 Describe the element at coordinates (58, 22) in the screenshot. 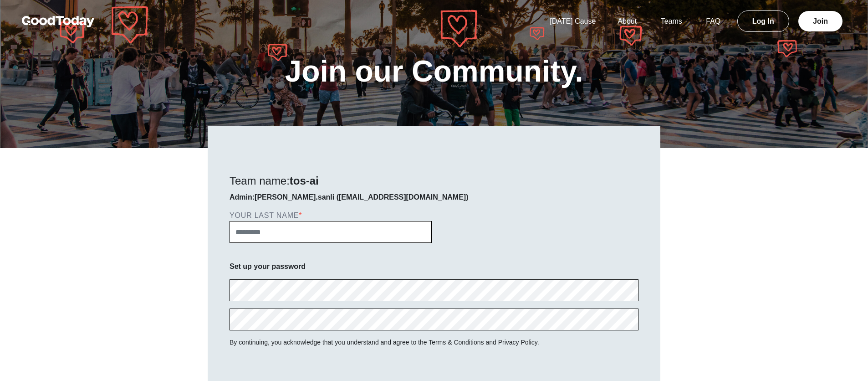

I see `img: GoodToday` at that location.